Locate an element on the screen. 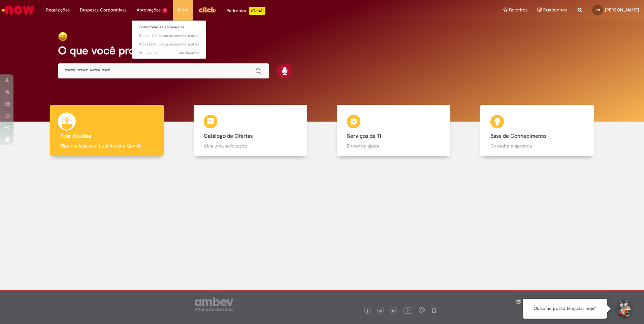 This screenshot has width=644, height=324. a: Tirar dúvidas Tirar dúvidas com Lupi Assist e Gen Ai is located at coordinates (107, 130).